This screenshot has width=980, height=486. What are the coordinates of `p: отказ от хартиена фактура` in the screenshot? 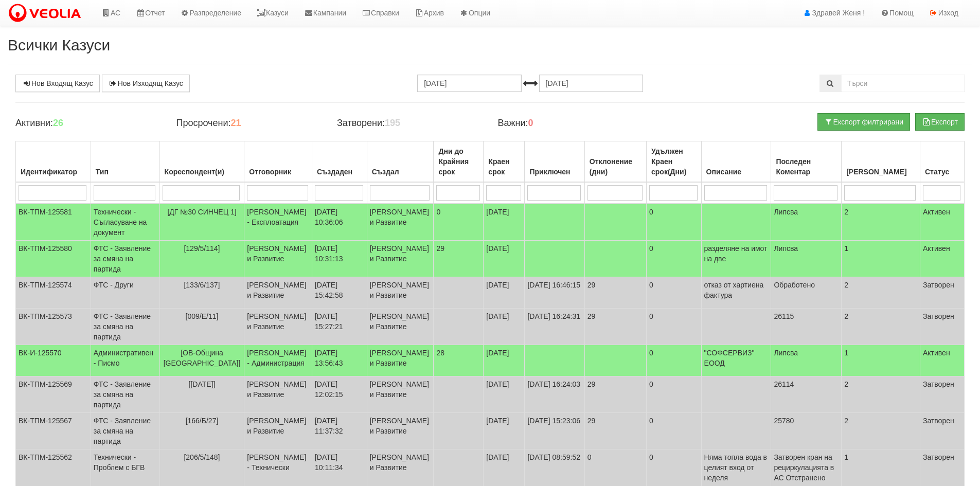 It's located at (736, 290).